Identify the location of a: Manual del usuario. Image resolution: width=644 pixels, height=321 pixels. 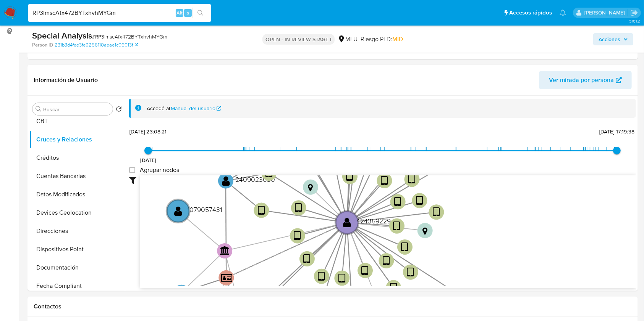
(196, 108).